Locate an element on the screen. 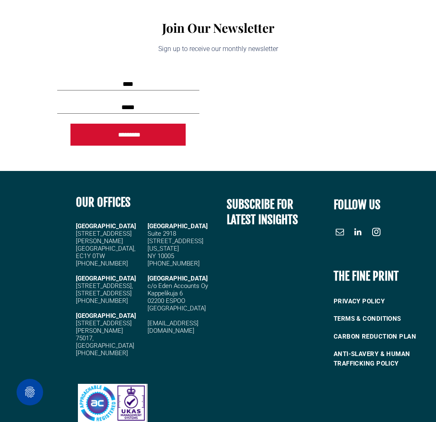 The width and height of the screenshot is (436, 422). a: CARBON REDUCTION PLAN is located at coordinates (382, 336).